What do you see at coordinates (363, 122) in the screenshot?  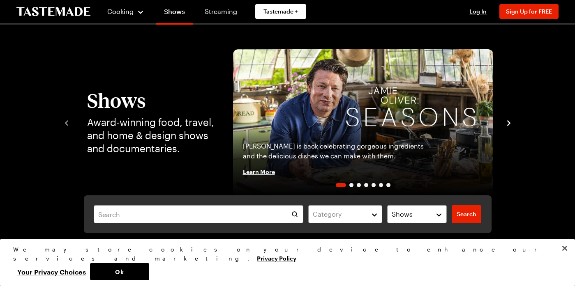 I see `div: 1 / 7` at bounding box center [363, 122].